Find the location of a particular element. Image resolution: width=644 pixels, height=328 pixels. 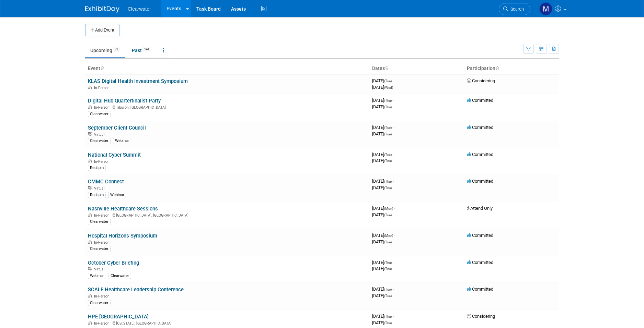

a: National Cyber Summit is located at coordinates (114, 155).